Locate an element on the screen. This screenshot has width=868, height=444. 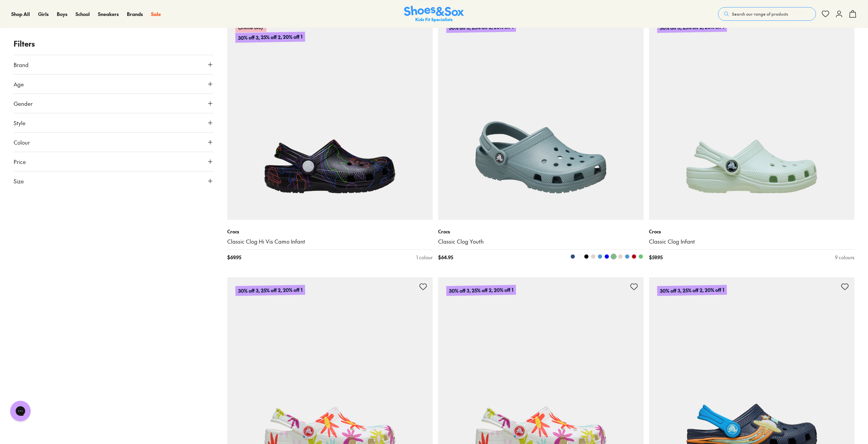
a: Shop All is located at coordinates (20, 14).